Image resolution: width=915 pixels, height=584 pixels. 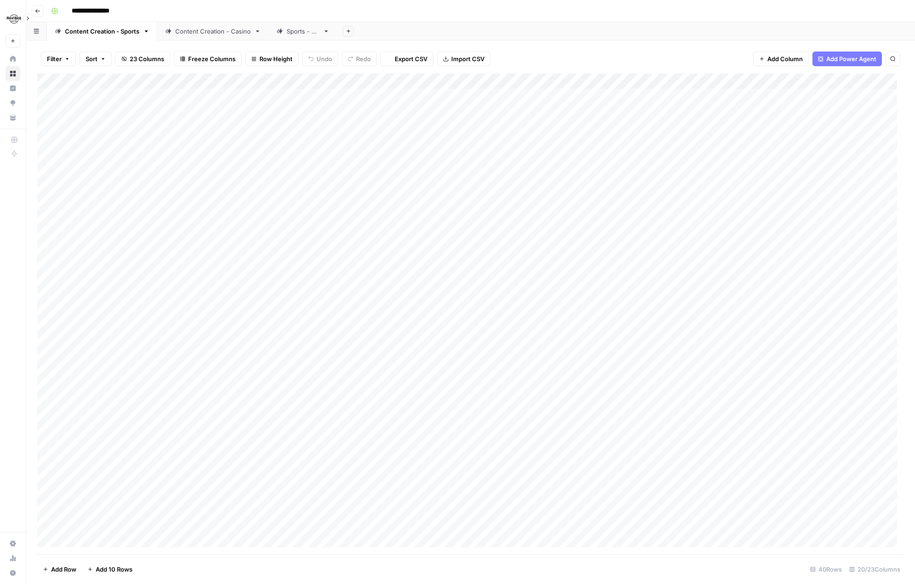 I want to click on a: Settings, so click(x=13, y=544).